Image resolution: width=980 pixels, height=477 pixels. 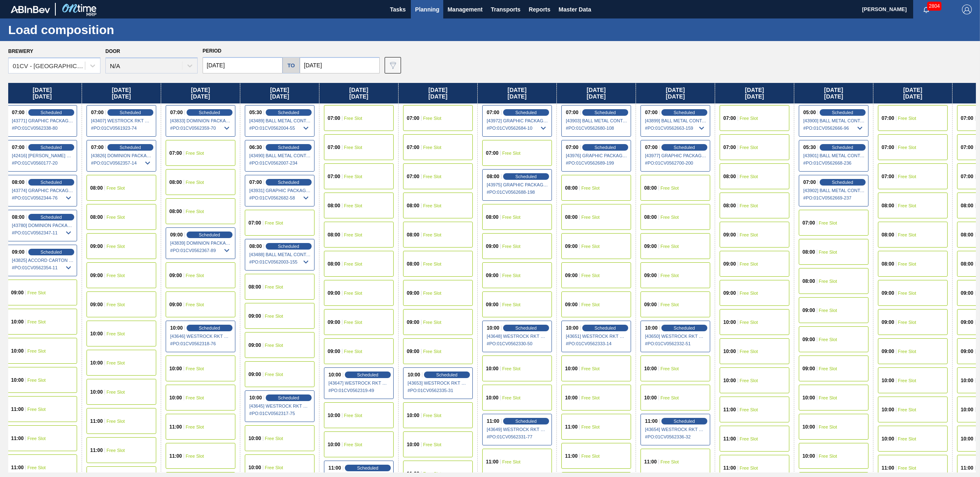 I want to click on span: Period, so click(x=212, y=51).